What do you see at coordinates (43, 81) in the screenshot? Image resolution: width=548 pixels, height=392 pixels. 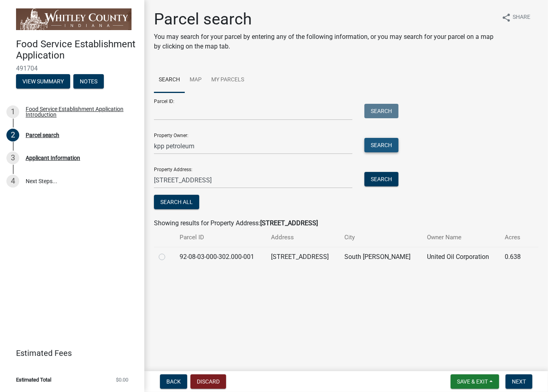 I see `button: View Summary` at bounding box center [43, 81].